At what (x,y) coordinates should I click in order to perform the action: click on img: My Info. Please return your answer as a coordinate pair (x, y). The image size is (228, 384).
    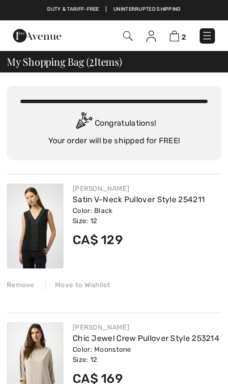
    Looking at the image, I should click on (151, 36).